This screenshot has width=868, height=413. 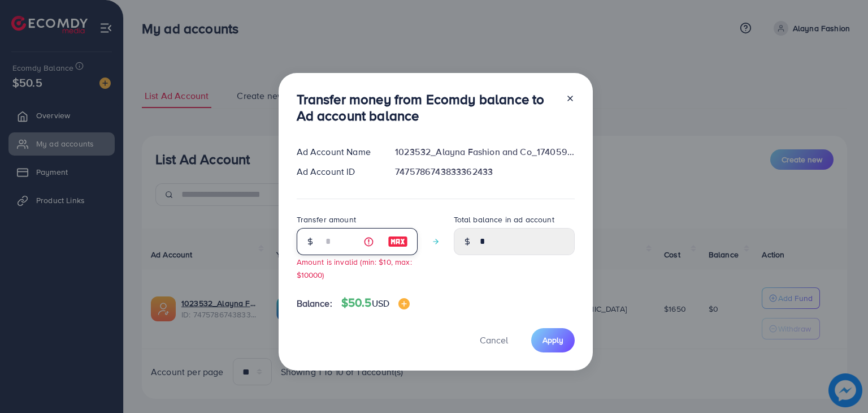 What do you see at coordinates (484, 171) in the screenshot?
I see `div: 7475786743833362433` at bounding box center [484, 171].